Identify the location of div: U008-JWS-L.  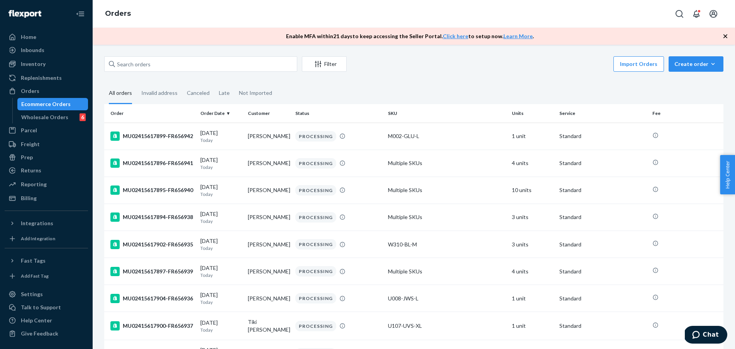
(446, 299).